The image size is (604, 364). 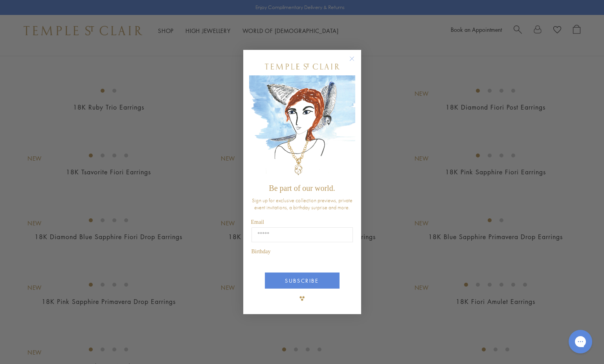 What do you see at coordinates (302, 66) in the screenshot?
I see `img: Temple St. Clair` at bounding box center [302, 66].